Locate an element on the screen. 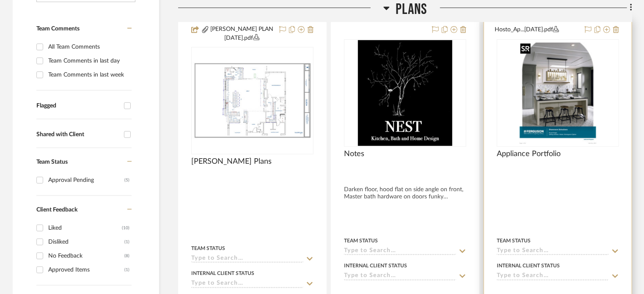  span: Team Comments is located at coordinates (58, 29).